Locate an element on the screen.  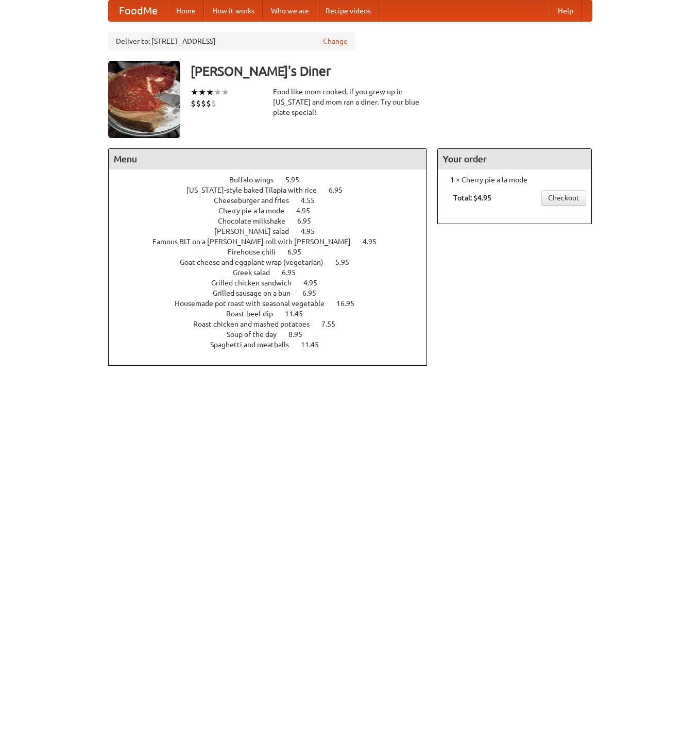
span: Cheeseburger and fries is located at coordinates (256, 200).